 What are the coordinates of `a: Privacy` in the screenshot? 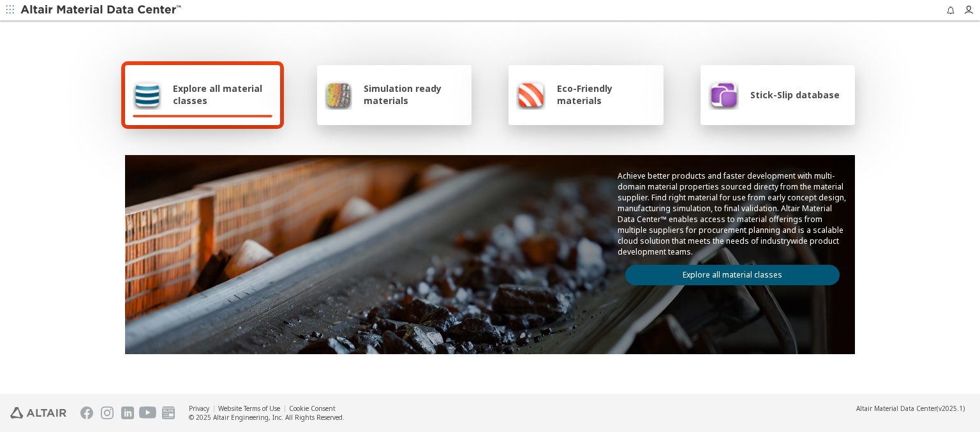 It's located at (199, 408).